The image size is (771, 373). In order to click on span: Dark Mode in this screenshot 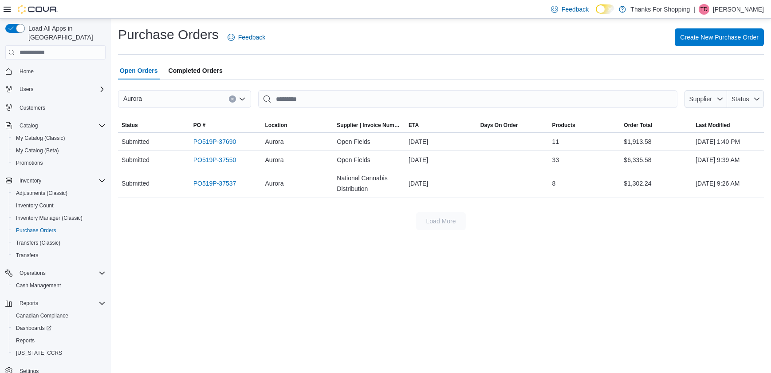, I will do `click(596, 14)`.